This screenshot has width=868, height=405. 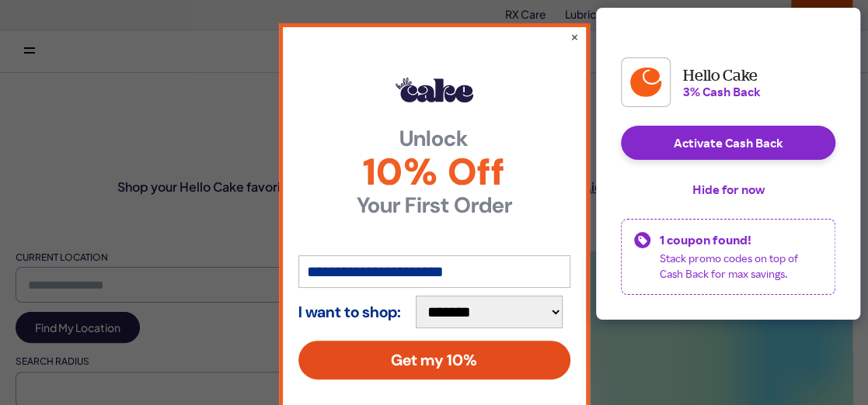 I want to click on strong: Your First Order, so click(x=434, y=206).